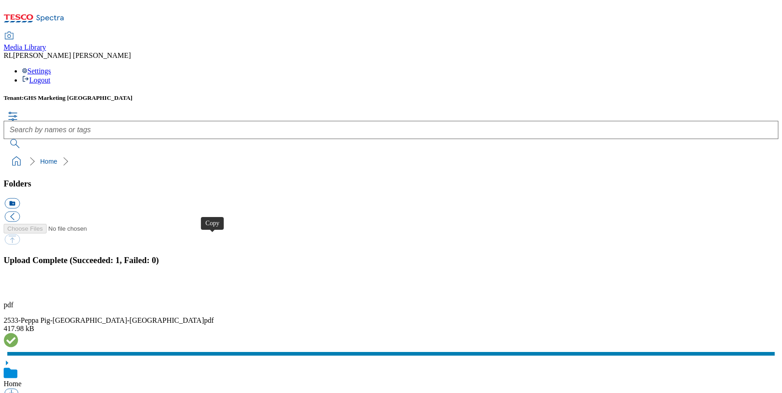  I want to click on h3: Folders, so click(391, 184).